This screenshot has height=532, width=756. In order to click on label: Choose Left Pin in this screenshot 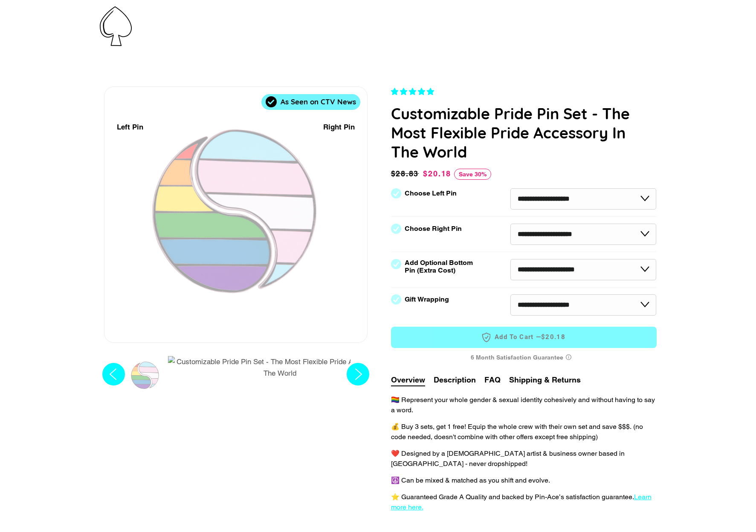, I will do `click(430, 193)`.